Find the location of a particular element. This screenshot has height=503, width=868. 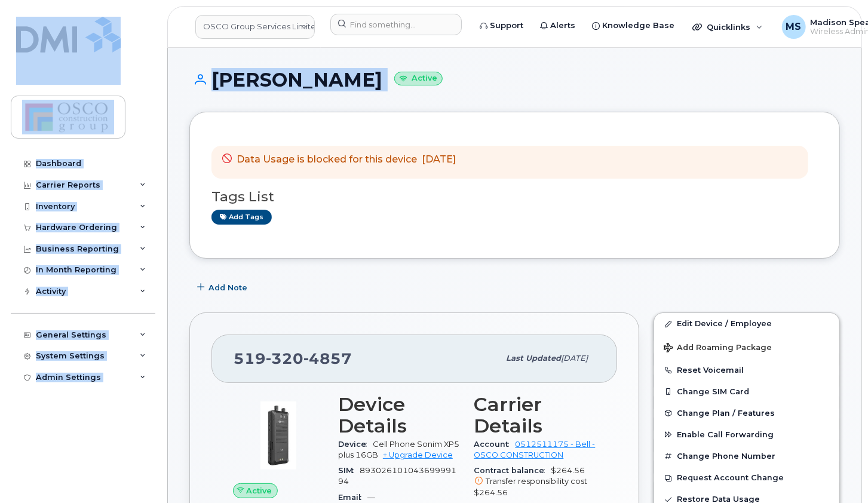

span: Active is located at coordinates (259, 491).